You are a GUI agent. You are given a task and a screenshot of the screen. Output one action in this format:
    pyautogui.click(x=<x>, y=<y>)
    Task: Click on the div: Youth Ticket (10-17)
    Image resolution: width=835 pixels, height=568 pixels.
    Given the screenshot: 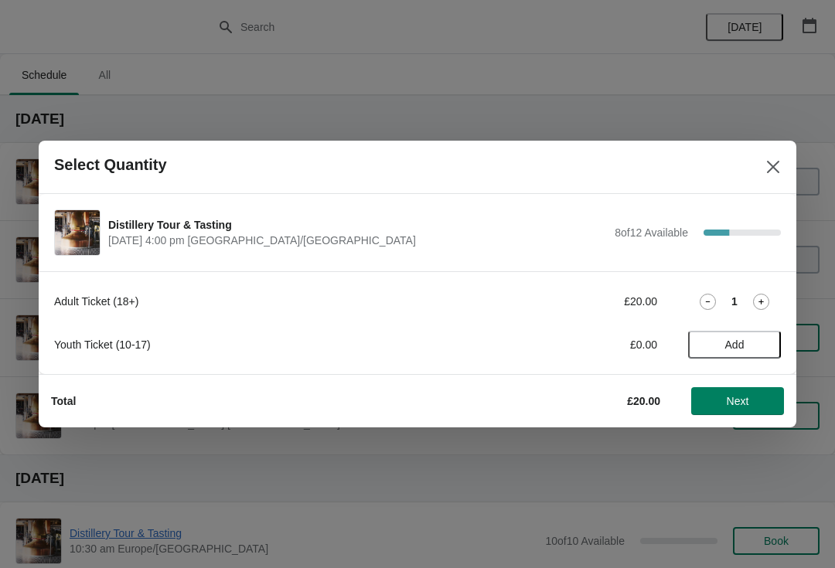 What is the action you would take?
    pyautogui.click(x=268, y=345)
    